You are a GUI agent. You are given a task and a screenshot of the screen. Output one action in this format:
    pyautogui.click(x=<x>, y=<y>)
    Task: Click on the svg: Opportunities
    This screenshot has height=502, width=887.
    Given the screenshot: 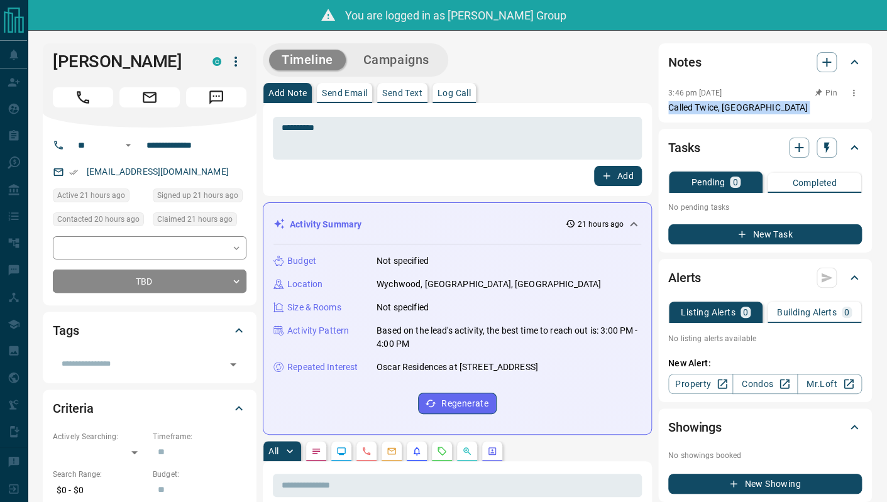 What is the action you would take?
    pyautogui.click(x=467, y=451)
    